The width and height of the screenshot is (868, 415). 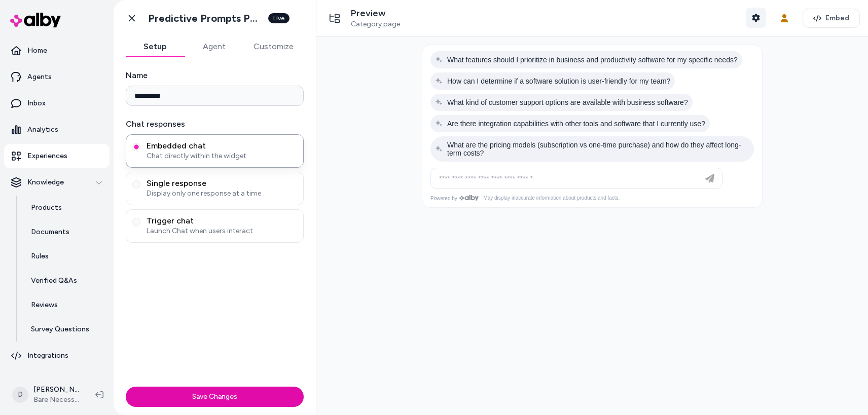 What do you see at coordinates (65, 281) in the screenshot?
I see `a: Verified Q&As` at bounding box center [65, 281].